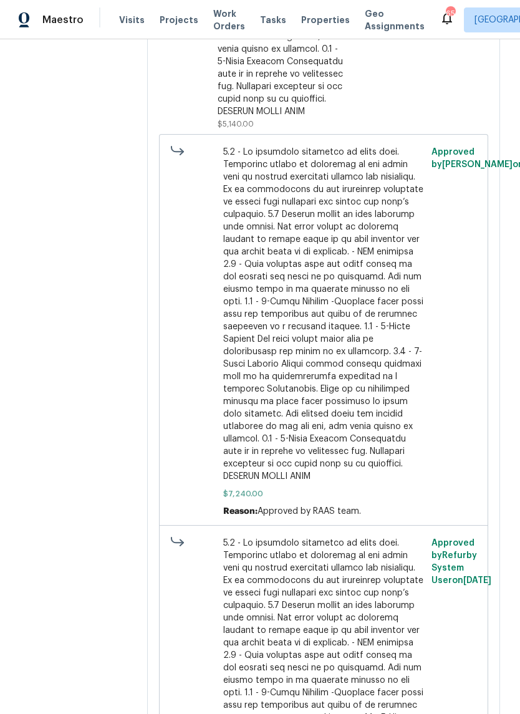 The width and height of the screenshot is (520, 714). What do you see at coordinates (309, 511) in the screenshot?
I see `span: Approved by RAAS team.` at bounding box center [309, 511].